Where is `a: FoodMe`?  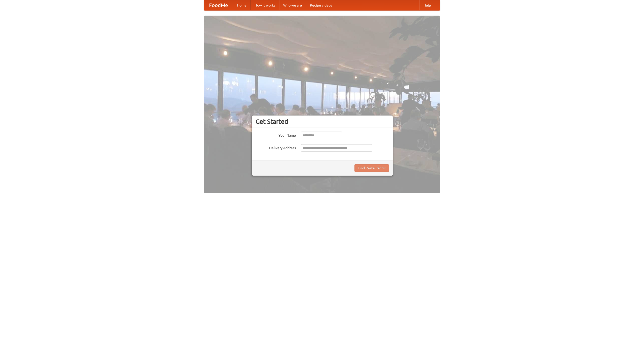 a: FoodMe is located at coordinates (218, 6).